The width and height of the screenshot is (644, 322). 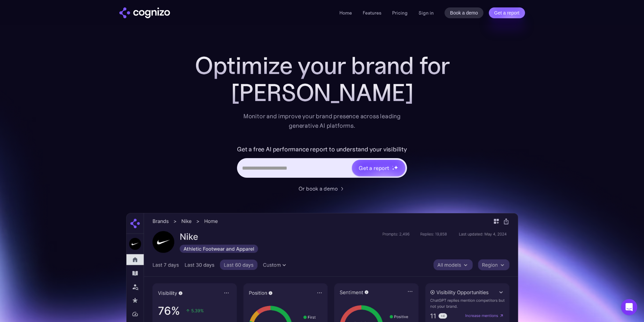 I want to click on div: Or book a demo, so click(x=318, y=189).